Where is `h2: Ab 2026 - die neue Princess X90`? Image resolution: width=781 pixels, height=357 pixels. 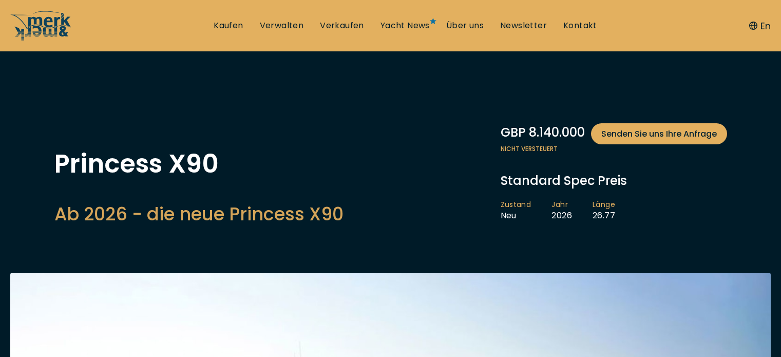 h2: Ab 2026 - die neue Princess X90 is located at coordinates (199, 214).